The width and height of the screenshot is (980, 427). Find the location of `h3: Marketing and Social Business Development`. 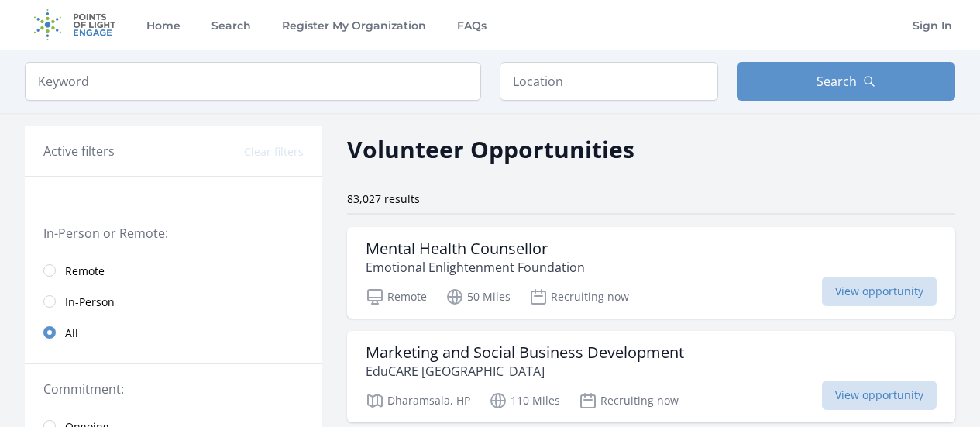

h3: Marketing and Social Business Development is located at coordinates (524, 353).